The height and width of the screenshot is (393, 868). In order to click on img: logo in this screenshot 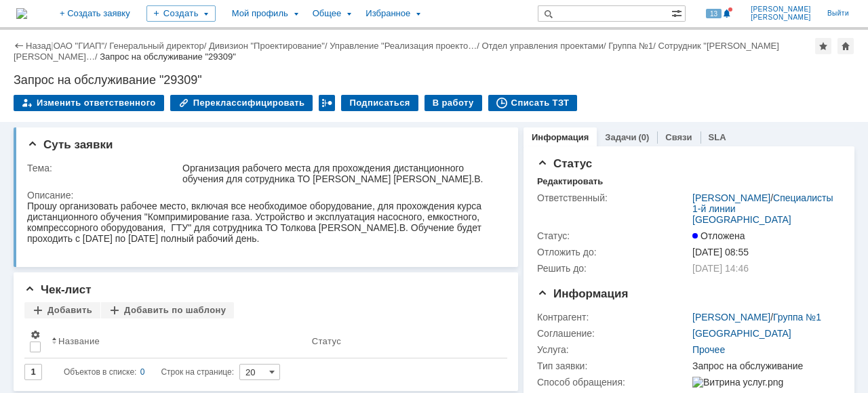, I will do `click(22, 13)`.